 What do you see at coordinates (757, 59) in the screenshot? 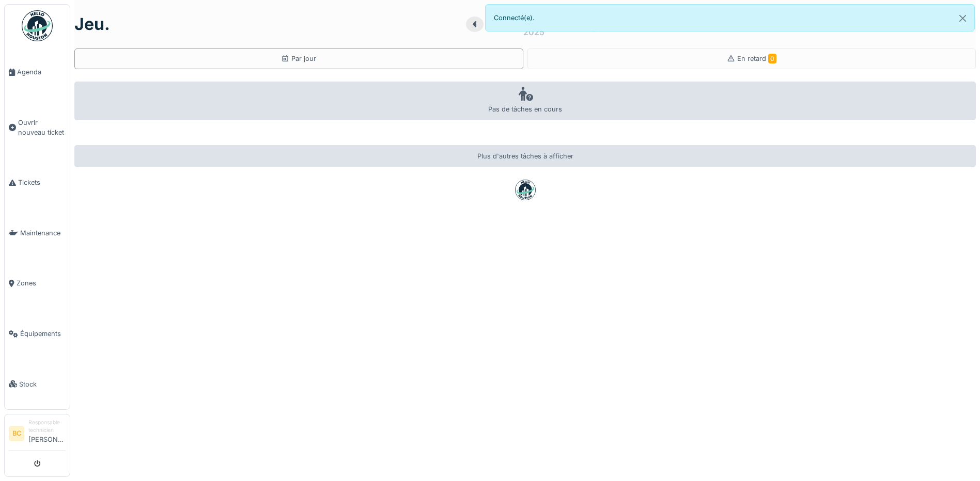
I see `span: En retard` at bounding box center [757, 59].